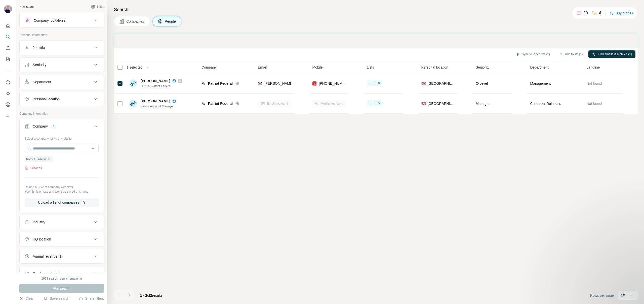  I want to click on button: Save search, so click(56, 298).